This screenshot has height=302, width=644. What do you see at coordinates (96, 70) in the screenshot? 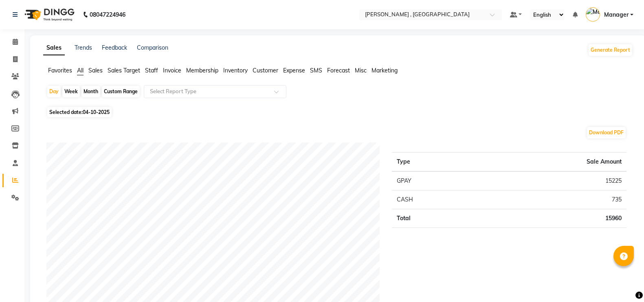
I see `span: Sales` at bounding box center [96, 70].